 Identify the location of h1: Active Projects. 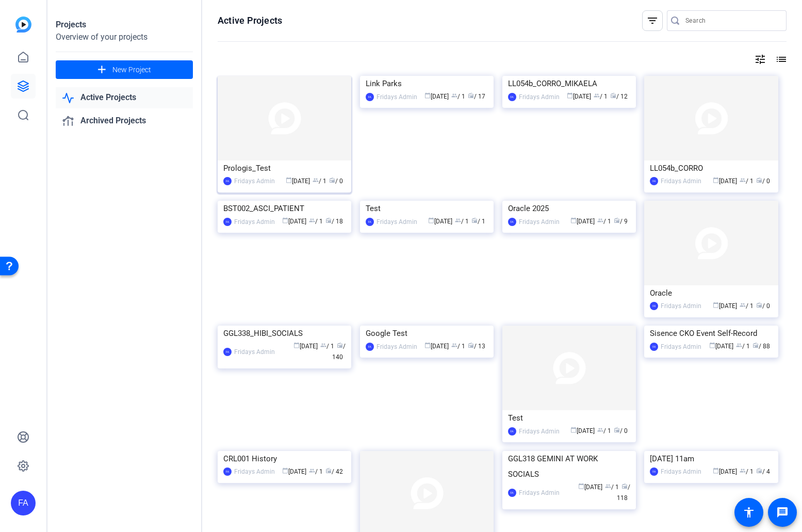
(250, 21).